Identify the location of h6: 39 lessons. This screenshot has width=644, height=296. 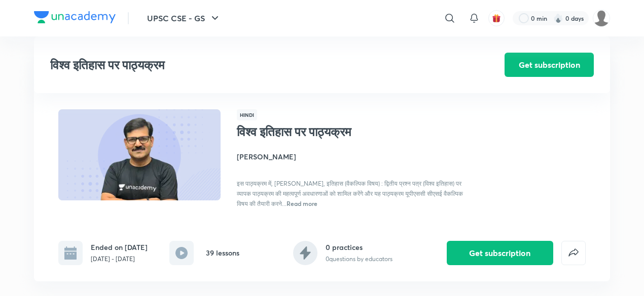
(223, 253).